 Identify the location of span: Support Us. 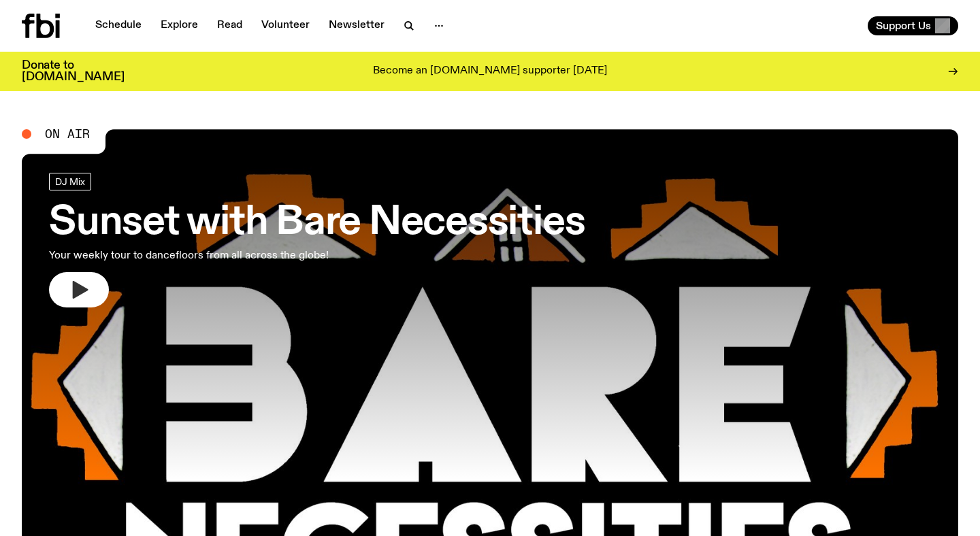
(904, 26).